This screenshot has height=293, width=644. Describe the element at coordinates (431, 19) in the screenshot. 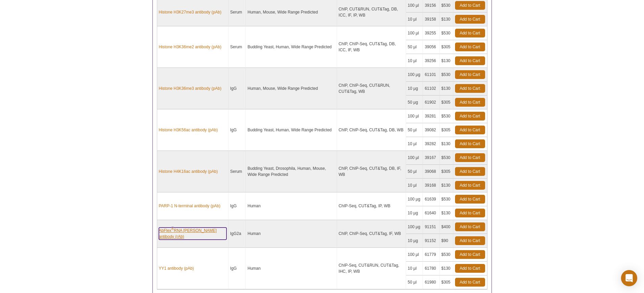

I see `td: 39158` at that location.